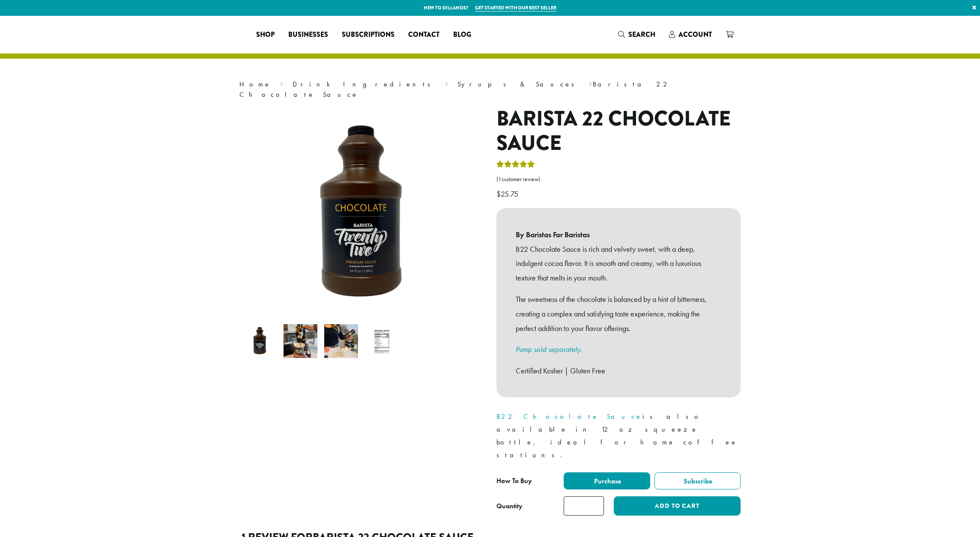 The height and width of the screenshot is (537, 980). I want to click on bdi: 25.75, so click(509, 194).